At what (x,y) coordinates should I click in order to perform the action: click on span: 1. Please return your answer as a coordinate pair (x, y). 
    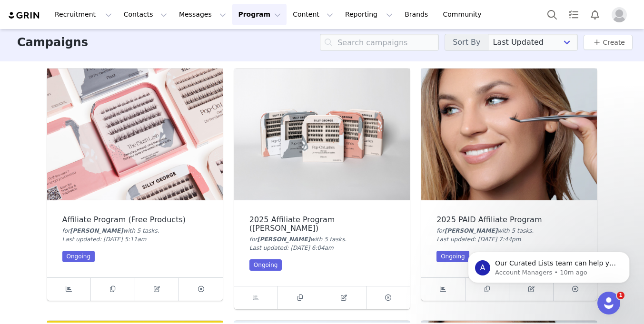
    Looking at the image, I should click on (621, 296).